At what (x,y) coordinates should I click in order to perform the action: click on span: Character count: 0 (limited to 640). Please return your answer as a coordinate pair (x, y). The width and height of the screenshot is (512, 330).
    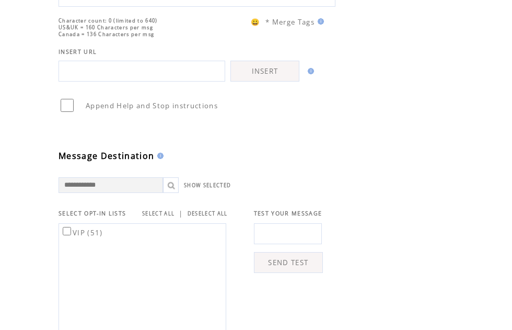
    Looking at the image, I should click on (108, 20).